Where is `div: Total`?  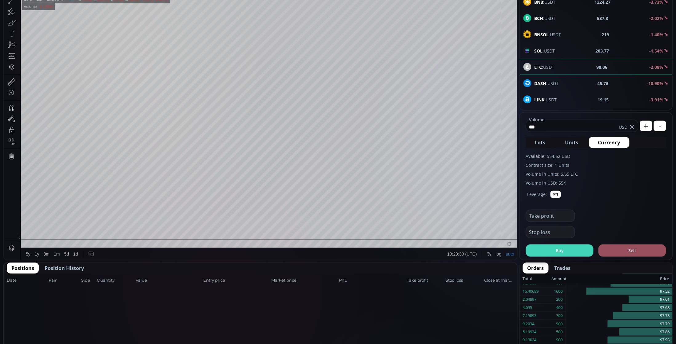
div: Total is located at coordinates (537, 279).